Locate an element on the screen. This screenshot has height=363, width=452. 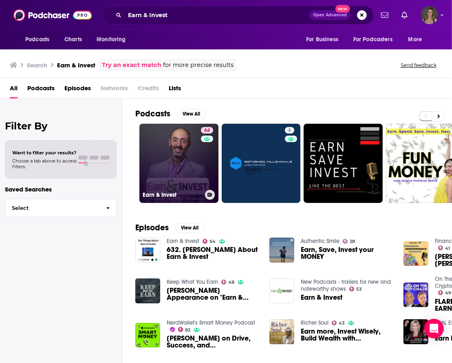
span: Want to filter your results? is located at coordinates (44, 153).